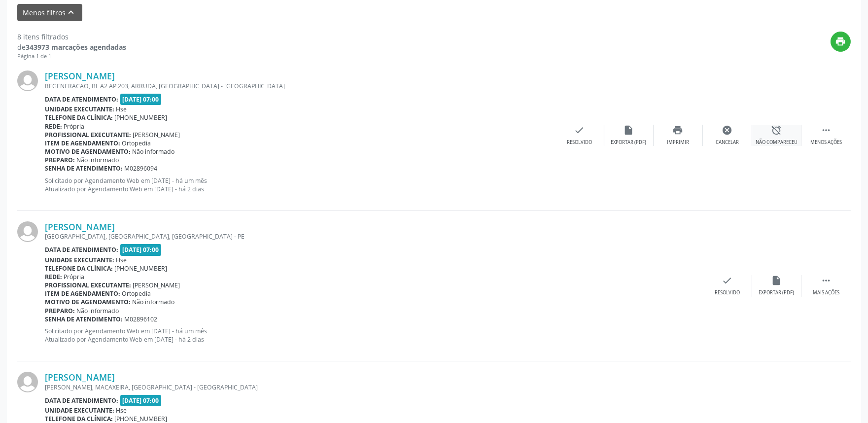  I want to click on div: Mais ações, so click(826, 293).